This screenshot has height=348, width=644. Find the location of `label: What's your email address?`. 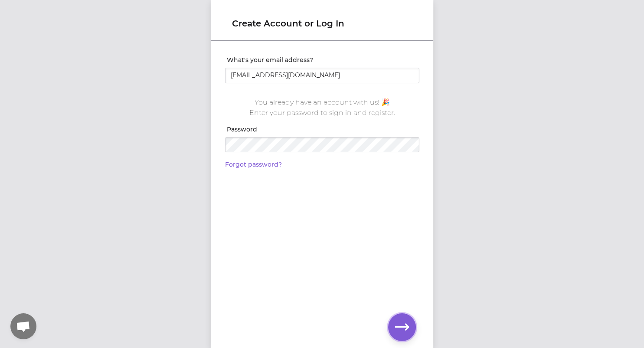

label: What's your email address? is located at coordinates (323, 60).